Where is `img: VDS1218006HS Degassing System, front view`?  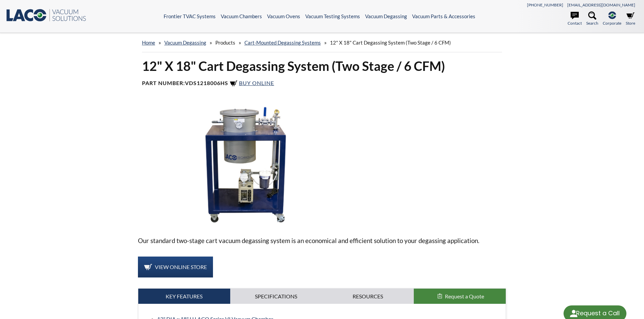 img: VDS1218006HS Degassing System, front view is located at coordinates (246, 164).